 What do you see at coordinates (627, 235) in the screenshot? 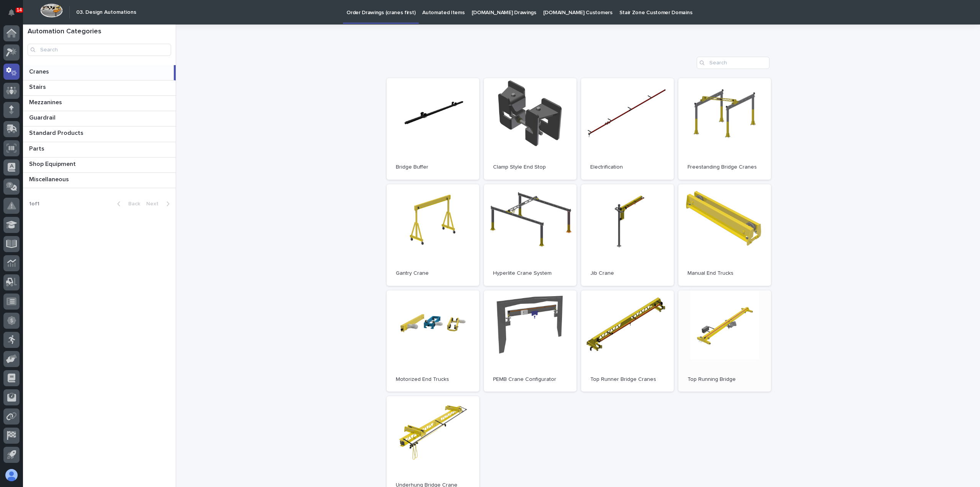
I see `a: Jib Crane` at bounding box center [627, 235].